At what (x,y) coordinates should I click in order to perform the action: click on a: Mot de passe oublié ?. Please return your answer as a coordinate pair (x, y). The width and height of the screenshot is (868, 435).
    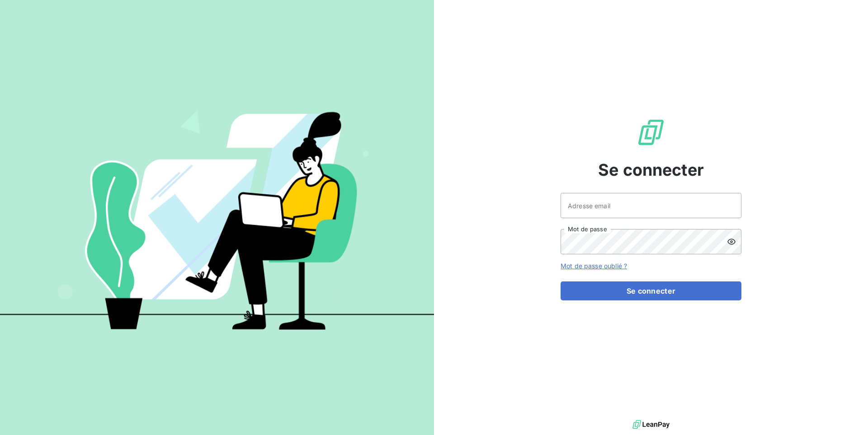
    Looking at the image, I should click on (593, 266).